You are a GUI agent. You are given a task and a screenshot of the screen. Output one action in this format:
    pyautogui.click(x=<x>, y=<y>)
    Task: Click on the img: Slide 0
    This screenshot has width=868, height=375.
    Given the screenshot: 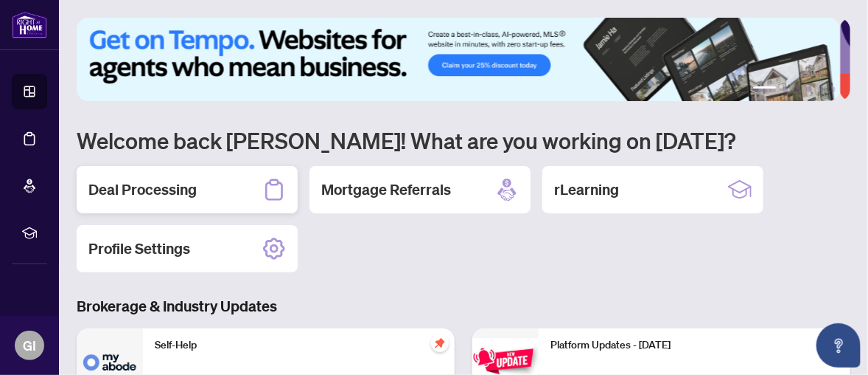 What is the action you would take?
    pyautogui.click(x=459, y=59)
    